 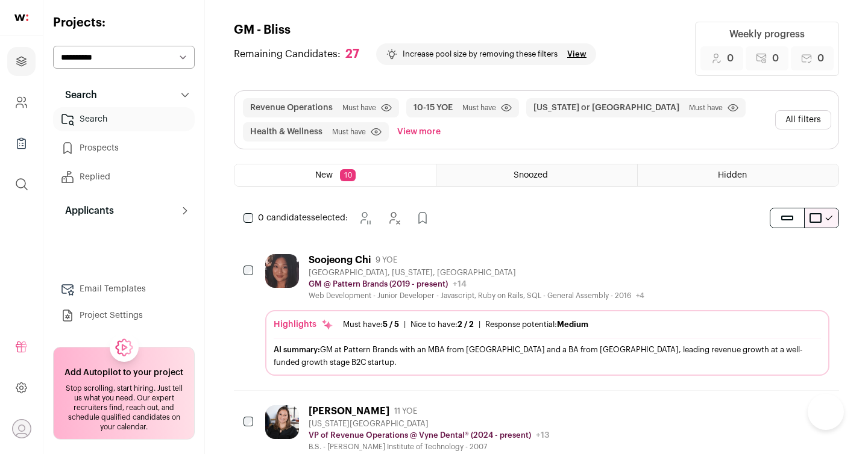 I want to click on a: Company Lists, so click(x=21, y=143).